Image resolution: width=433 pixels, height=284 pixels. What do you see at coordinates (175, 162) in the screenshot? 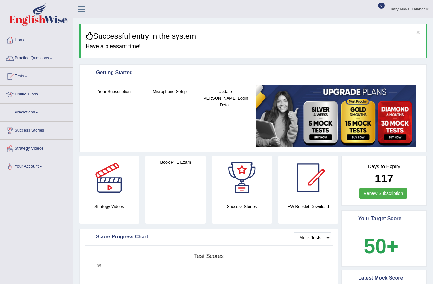
I see `h4: Book PTE Exam` at bounding box center [175, 162].